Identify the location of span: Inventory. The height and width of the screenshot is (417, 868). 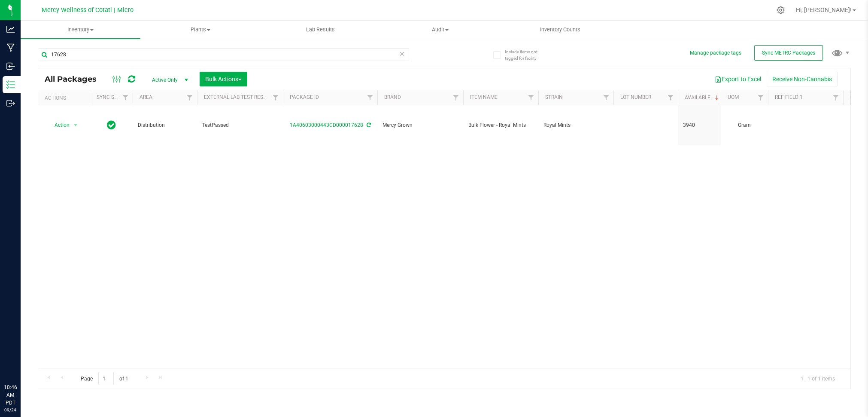
(80, 30).